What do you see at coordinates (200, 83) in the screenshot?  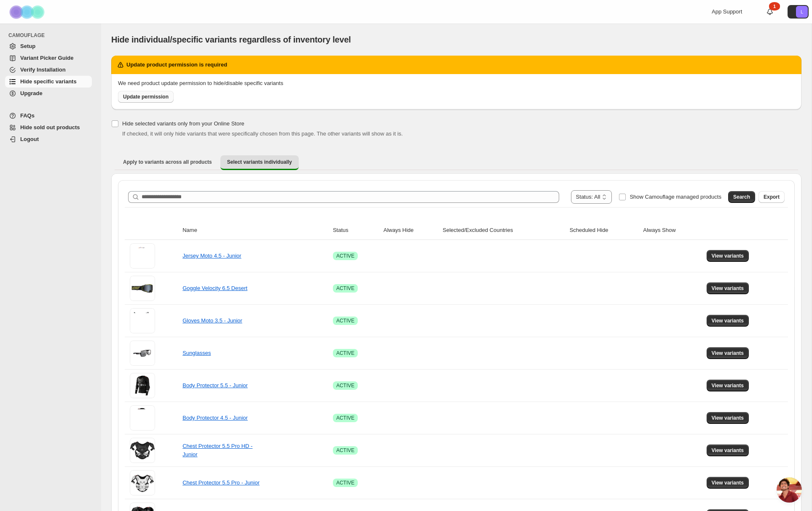 I see `span: We need product update permission to hide/disable specific variants` at bounding box center [200, 83].